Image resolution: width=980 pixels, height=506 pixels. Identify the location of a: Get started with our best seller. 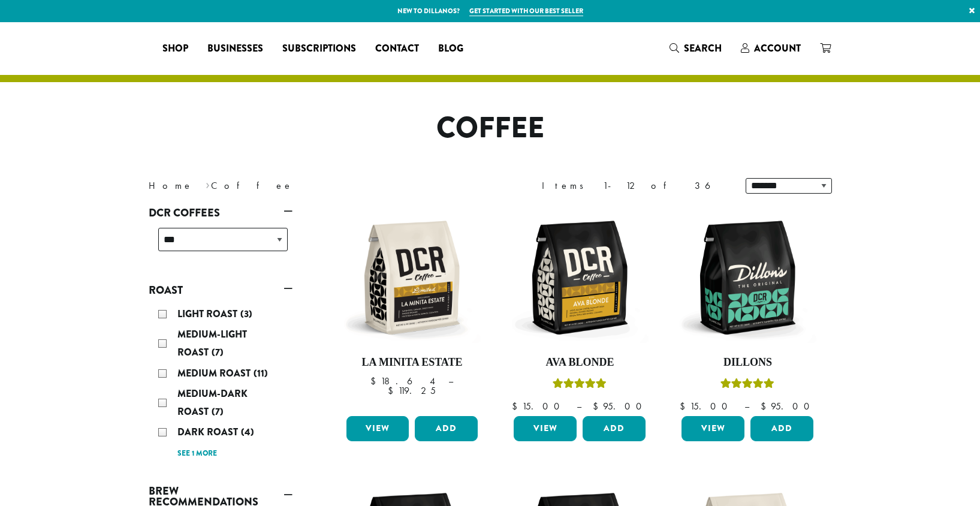
(526, 11).